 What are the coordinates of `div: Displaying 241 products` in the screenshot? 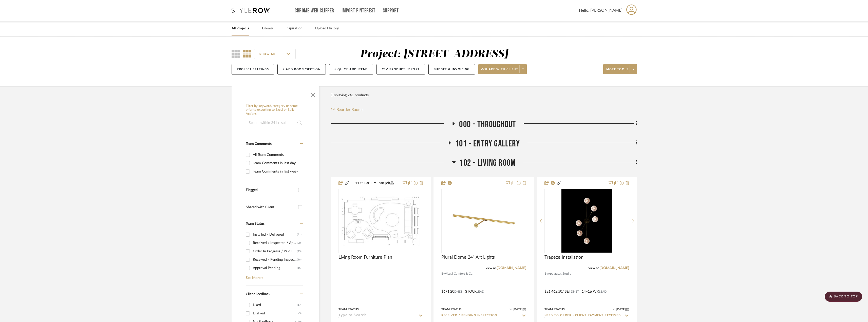 It's located at (350, 95).